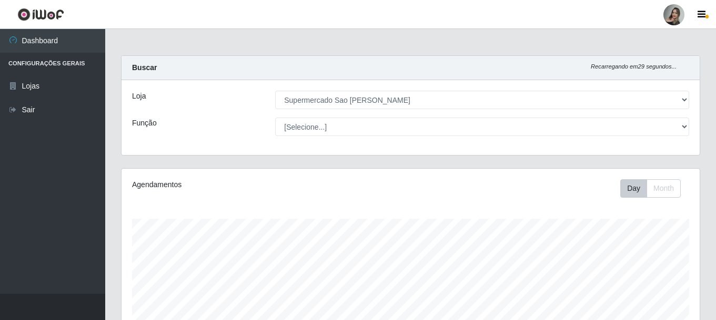 The image size is (716, 320). What do you see at coordinates (139, 96) in the screenshot?
I see `label: Loja` at bounding box center [139, 96].